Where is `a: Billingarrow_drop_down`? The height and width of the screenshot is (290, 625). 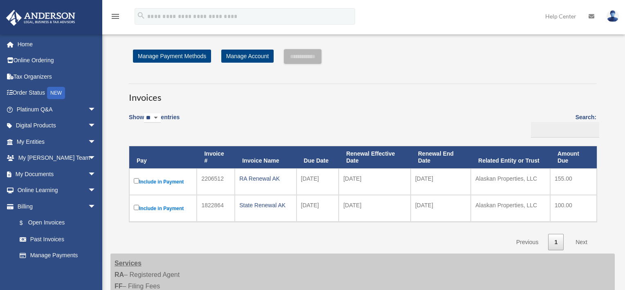 a: Billingarrow_drop_down is located at coordinates (55, 206).